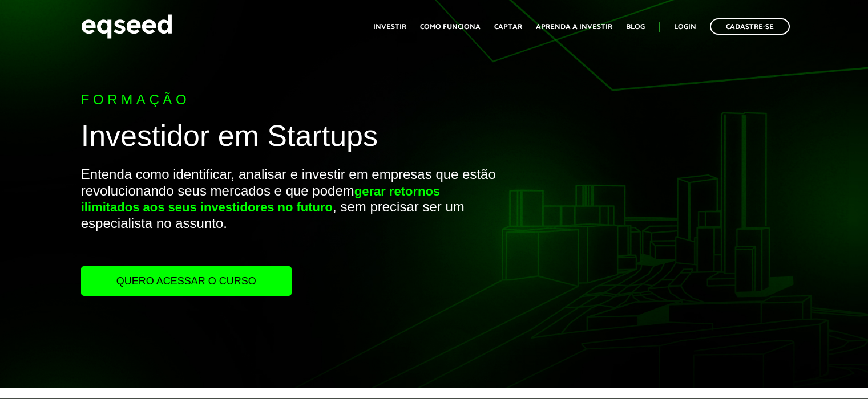 Image resolution: width=868 pixels, height=399 pixels. Describe the element at coordinates (574, 27) in the screenshot. I see `a: Aprenda a investir` at that location.